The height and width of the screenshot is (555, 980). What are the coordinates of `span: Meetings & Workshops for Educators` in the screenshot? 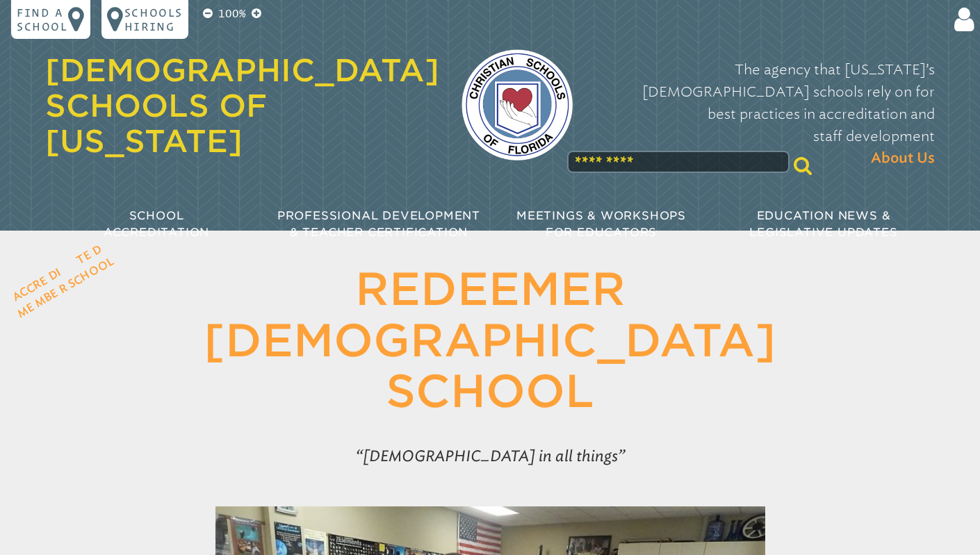 It's located at (601, 224).